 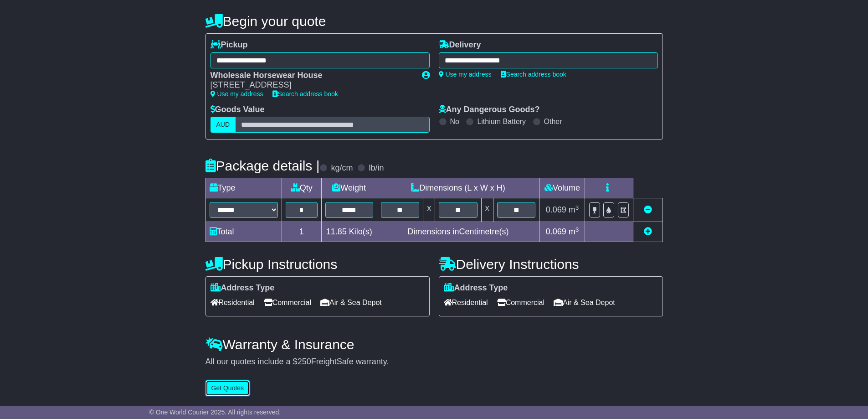 What do you see at coordinates (301, 232) in the screenshot?
I see `td: 1` at bounding box center [301, 232].